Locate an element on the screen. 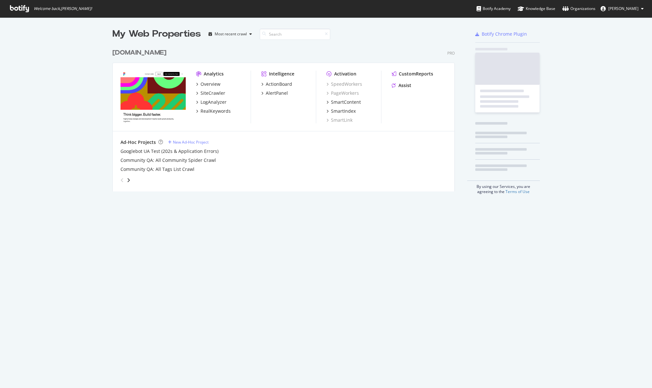 The image size is (652, 388). div: Assist is located at coordinates (405, 85).